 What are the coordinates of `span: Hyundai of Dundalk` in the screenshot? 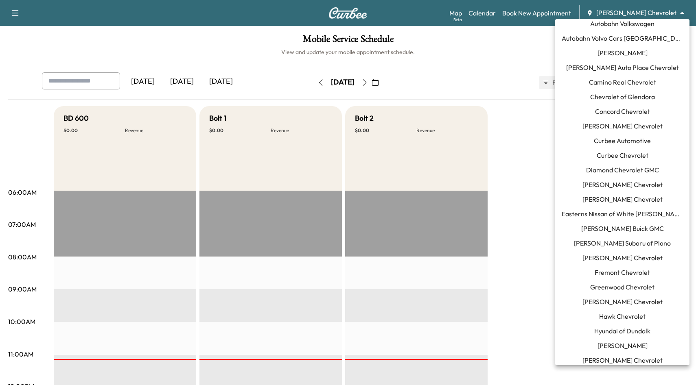 It's located at (622, 331).